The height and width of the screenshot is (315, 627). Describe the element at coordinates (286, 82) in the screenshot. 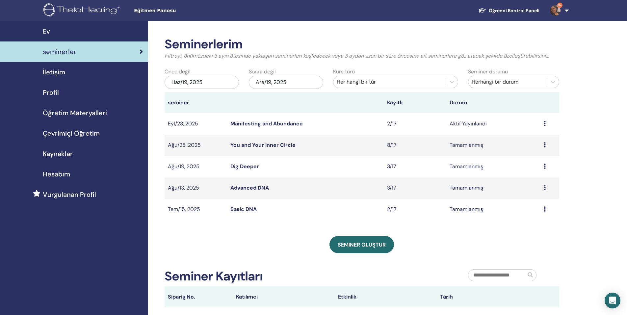

I see `div: Ara/19, 2025` at that location.